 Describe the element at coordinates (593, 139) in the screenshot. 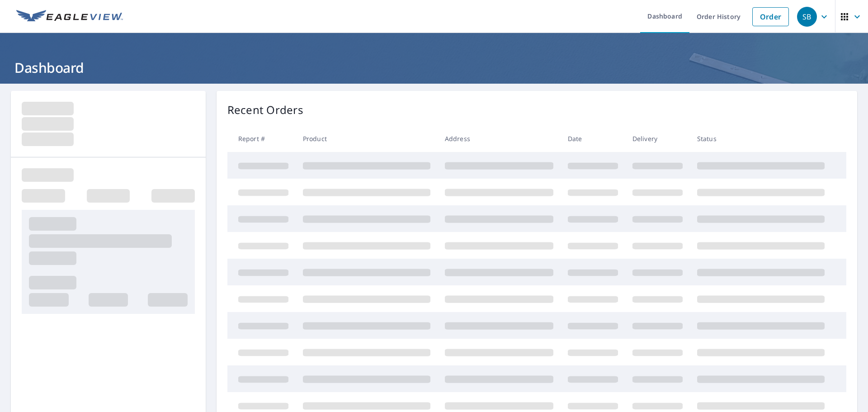

I see `th: Date` at that location.